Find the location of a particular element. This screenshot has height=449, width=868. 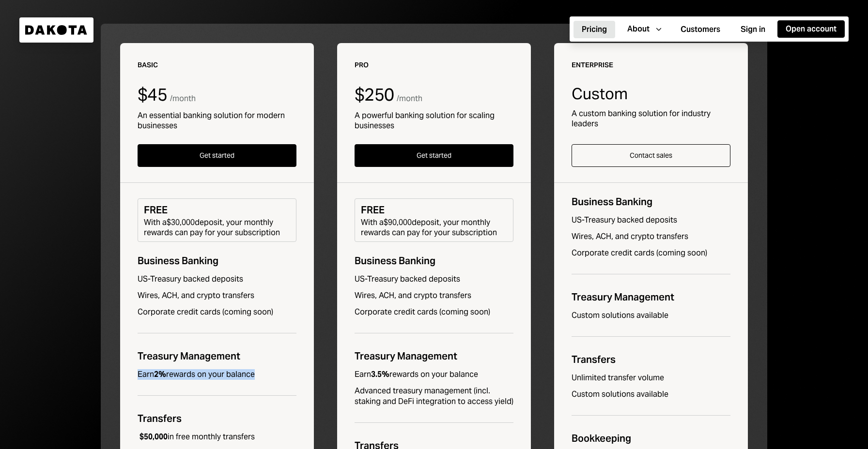

div: About is located at coordinates (638, 29).